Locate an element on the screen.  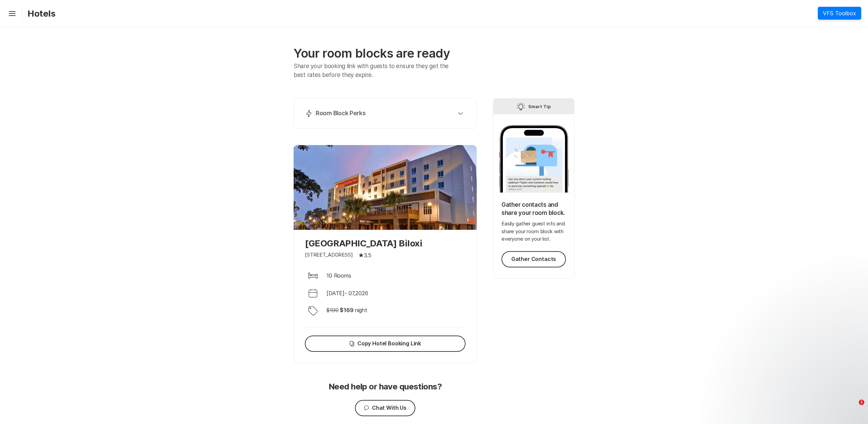
button: Help is located at coordinates (840, 14).